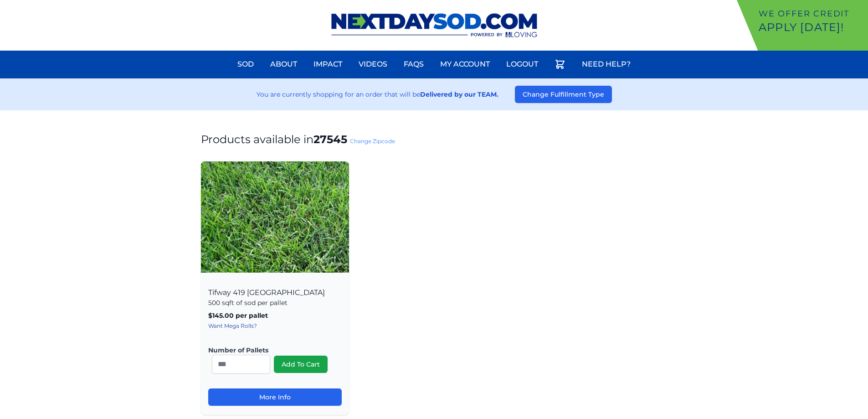 This screenshot has width=868, height=419. What do you see at coordinates (275, 315) in the screenshot?
I see `p: $145.00 per pallet` at bounding box center [275, 315].